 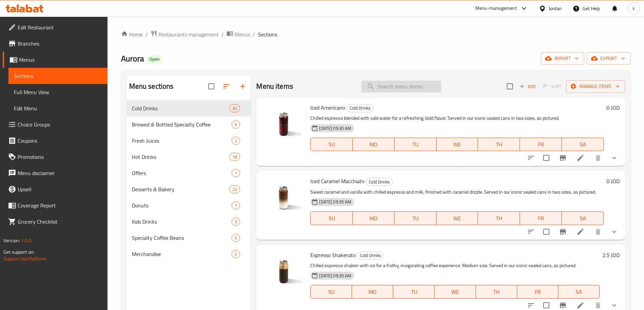 I want to click on h6: 0 JOD, so click(x=613, y=181).